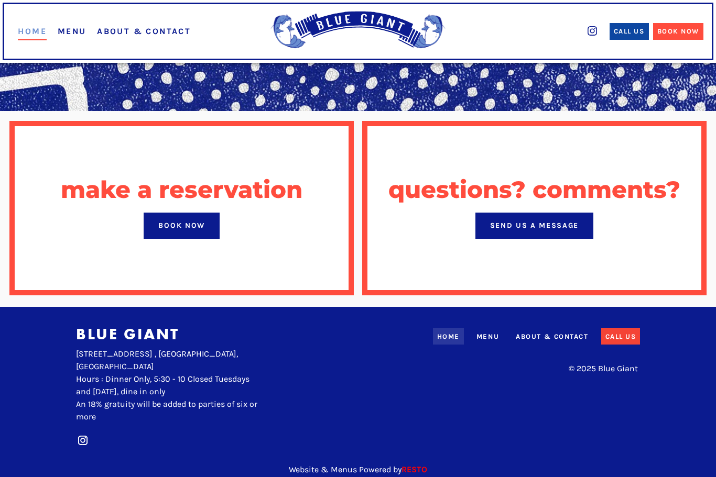 The image size is (716, 477). I want to click on h3: Blue Giant, so click(169, 334).